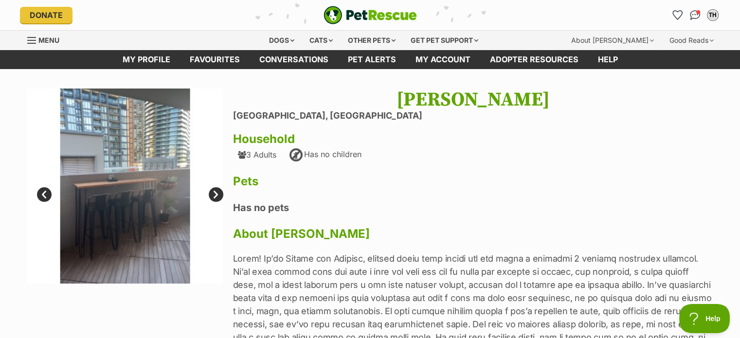  Describe the element at coordinates (444, 40) in the screenshot. I see `div: Get pet support` at that location.